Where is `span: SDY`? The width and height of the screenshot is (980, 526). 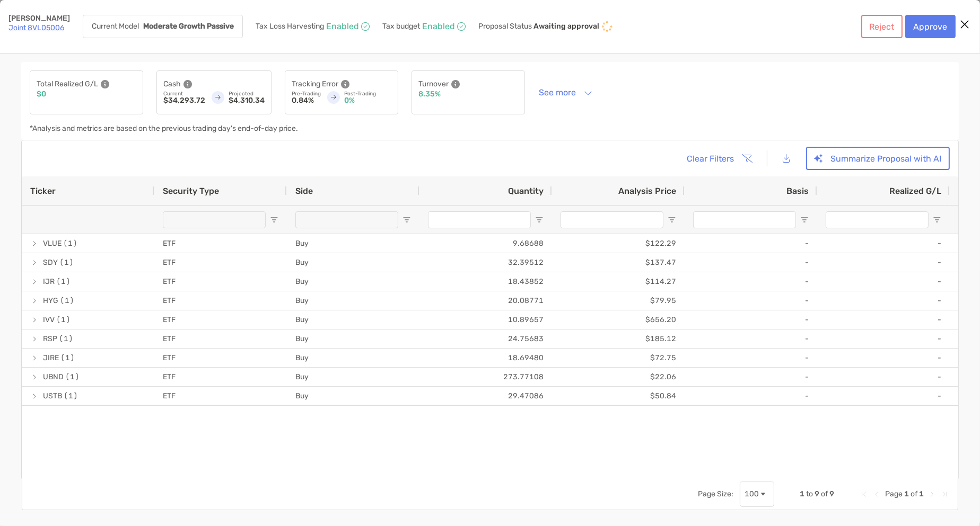
span: SDY is located at coordinates (51, 262).